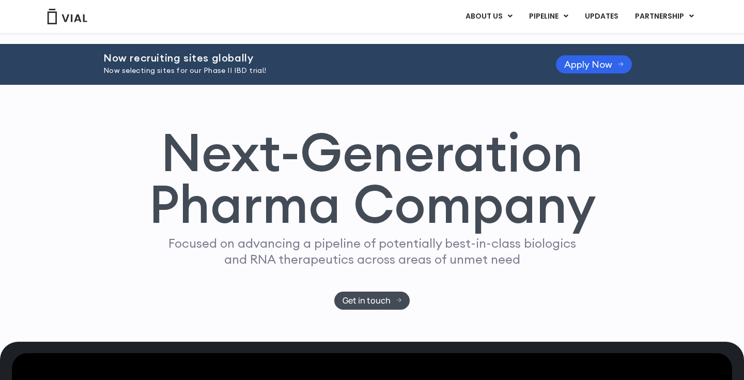  What do you see at coordinates (372, 178) in the screenshot?
I see `h1: Next-Generation Pharma Company` at bounding box center [372, 178].